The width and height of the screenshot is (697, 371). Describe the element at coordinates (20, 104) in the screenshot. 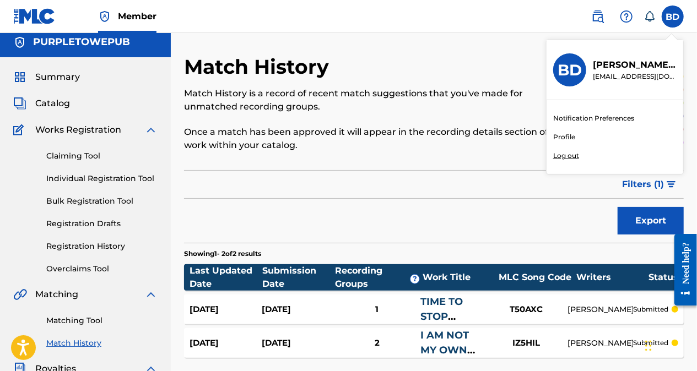

I see `img: Catalog` at that location.